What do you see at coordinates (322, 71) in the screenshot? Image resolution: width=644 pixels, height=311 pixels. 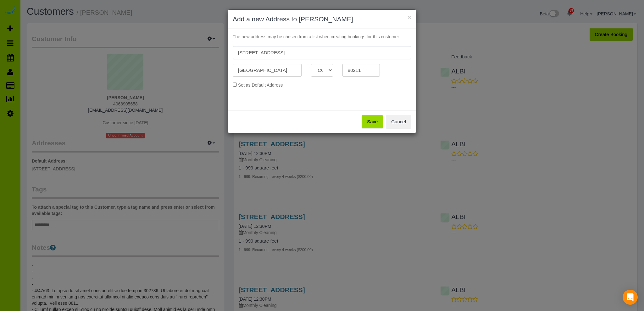 I see `sui-modal: Add a new Address to Caroline Lecompte` at bounding box center [322, 71].